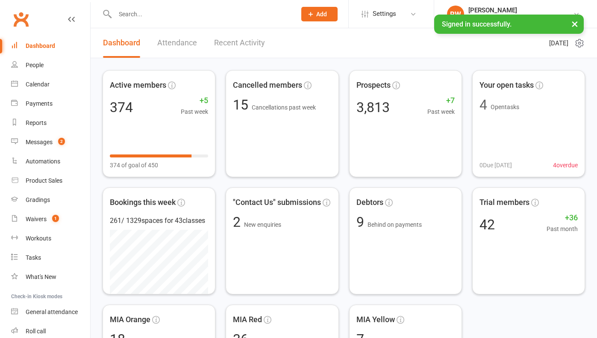  I want to click on span: 374 of goal of 450, so click(134, 165).